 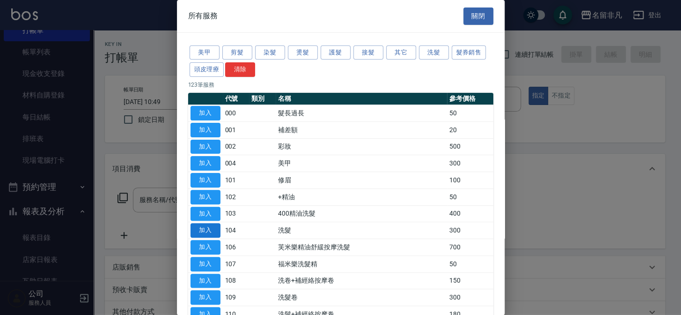 I want to click on td: 150, so click(x=470, y=280).